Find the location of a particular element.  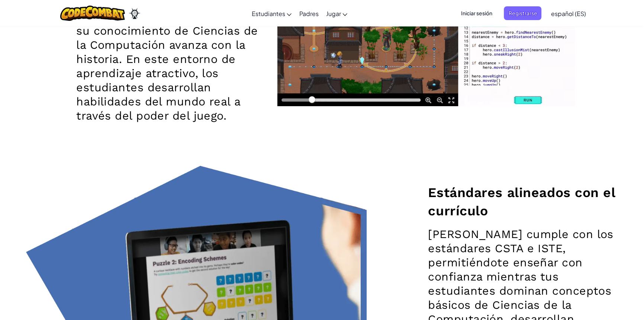

a: Padres is located at coordinates (308, 14).